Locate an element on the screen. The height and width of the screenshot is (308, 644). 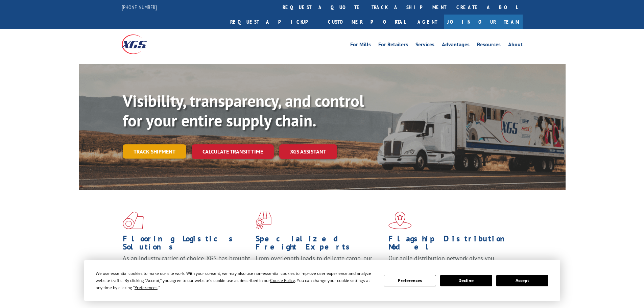
a: Agent is located at coordinates (427, 22).